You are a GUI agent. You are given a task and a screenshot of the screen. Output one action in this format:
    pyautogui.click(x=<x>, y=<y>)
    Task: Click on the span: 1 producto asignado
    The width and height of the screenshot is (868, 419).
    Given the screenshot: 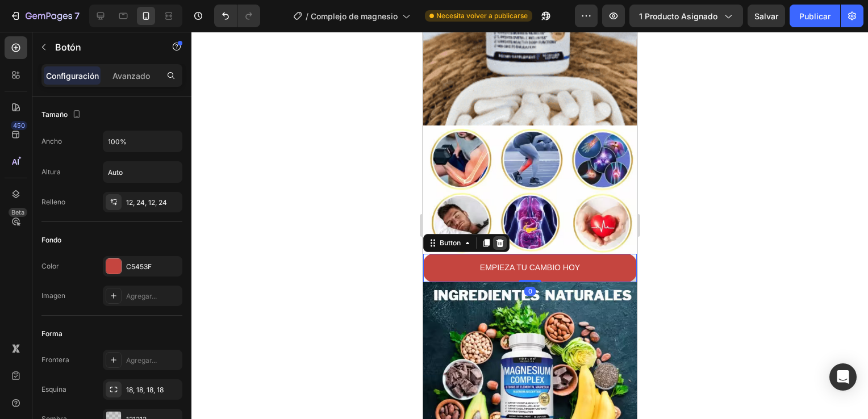 What is the action you would take?
    pyautogui.click(x=678, y=16)
    